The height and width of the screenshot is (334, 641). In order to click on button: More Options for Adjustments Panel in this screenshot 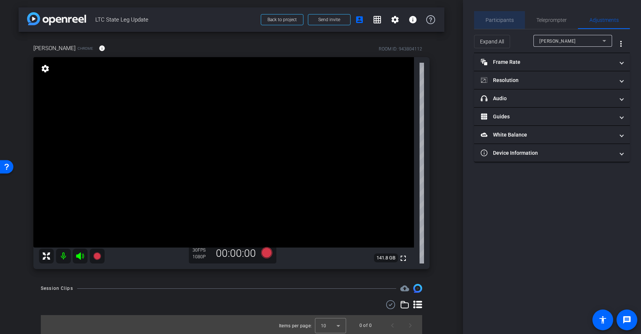, I will do `click(621, 44)`.